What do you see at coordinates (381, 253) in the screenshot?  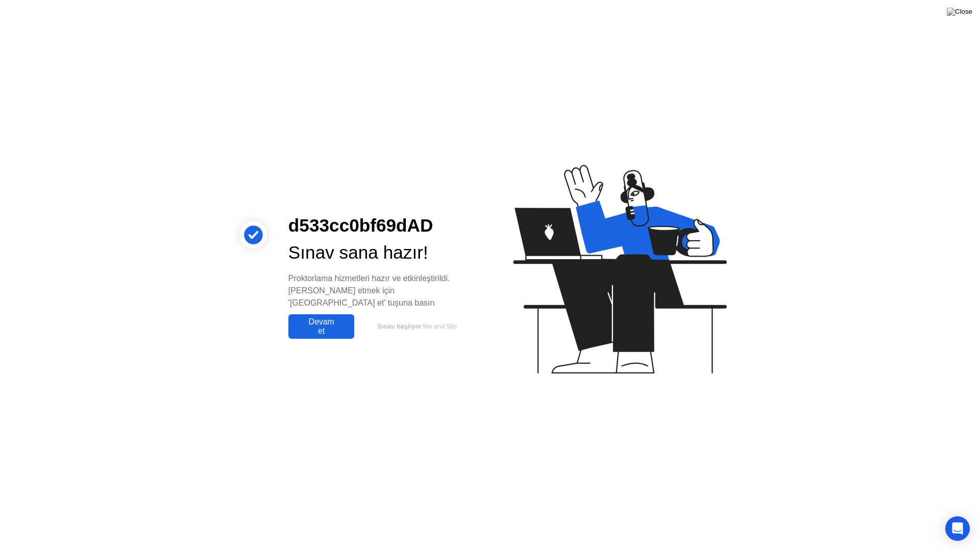 I see `div: Sınav sana hazır!` at bounding box center [381, 253].